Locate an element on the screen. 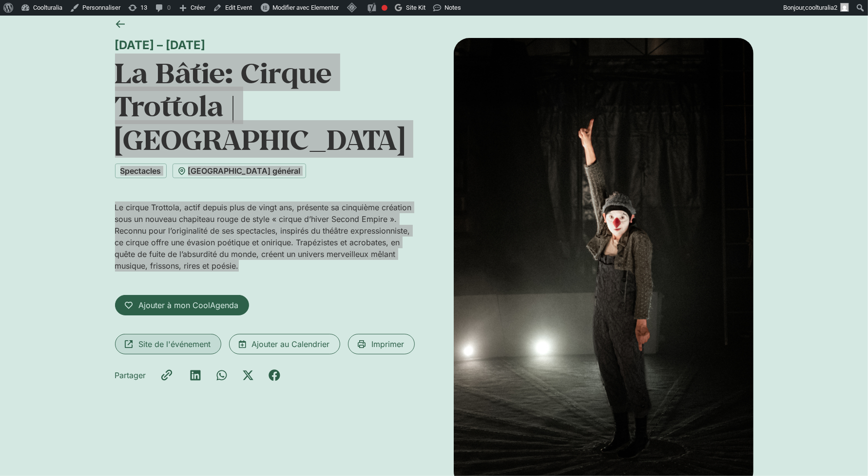  span: Modifier avec Elementor is located at coordinates (305, 7).